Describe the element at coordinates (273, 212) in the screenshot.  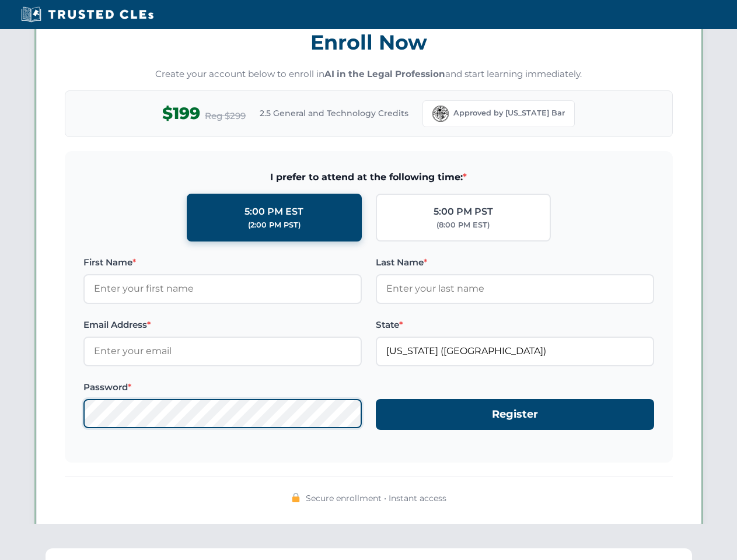
I see `div: 5:00 PM EST` at that location.